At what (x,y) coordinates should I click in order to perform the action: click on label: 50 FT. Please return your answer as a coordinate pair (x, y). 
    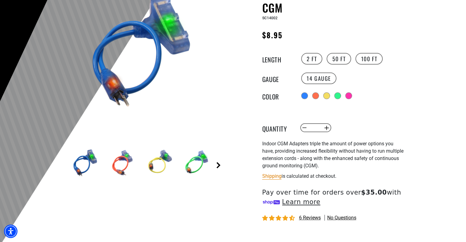
    Looking at the image, I should click on (339, 59).